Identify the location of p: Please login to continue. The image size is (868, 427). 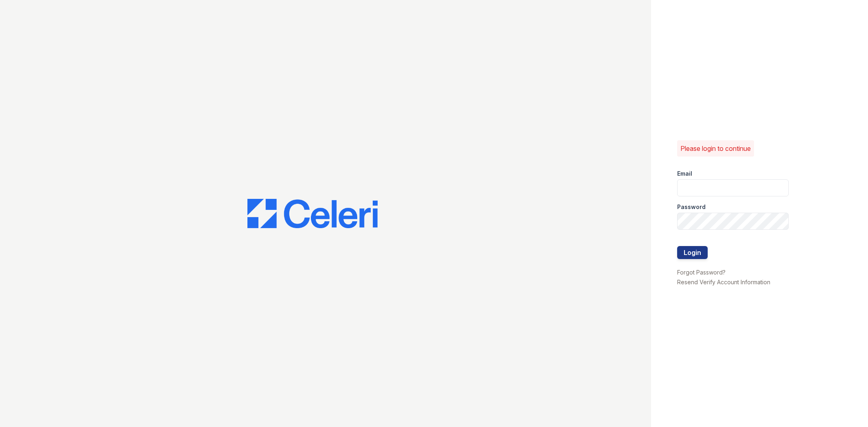
(716, 148).